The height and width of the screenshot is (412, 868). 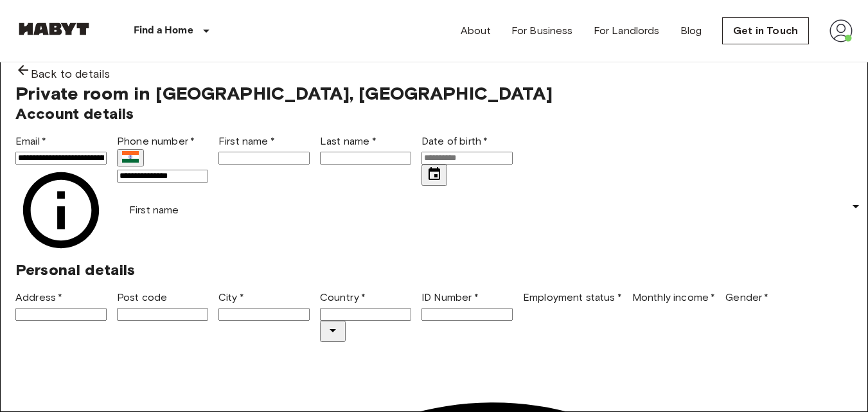 What do you see at coordinates (61, 210) in the screenshot?
I see `svg: Make sure your email is correct — we'll send your booking details there.` at bounding box center [61, 210].